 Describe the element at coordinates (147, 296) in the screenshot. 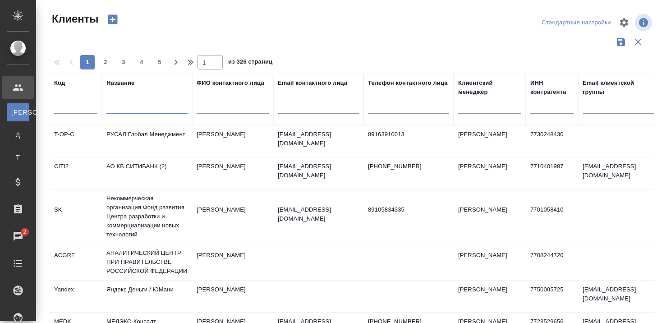

I see `td: Яндекс Деньги / ЮМани` at that location.